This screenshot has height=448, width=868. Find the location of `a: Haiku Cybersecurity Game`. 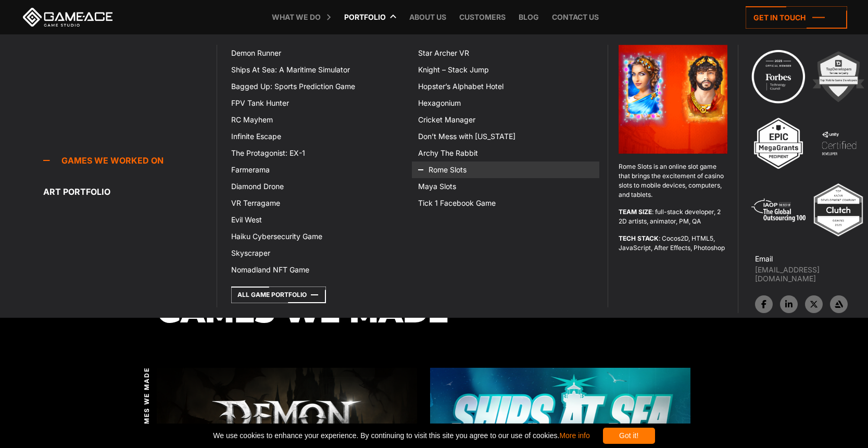

a: Haiku Cybersecurity Game is located at coordinates (319, 236).